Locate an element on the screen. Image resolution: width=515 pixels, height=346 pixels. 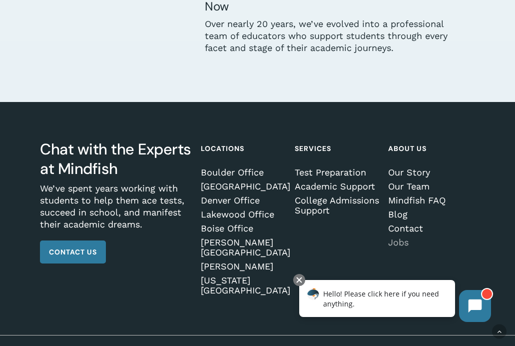
a: Test Preparation is located at coordinates (337, 172).